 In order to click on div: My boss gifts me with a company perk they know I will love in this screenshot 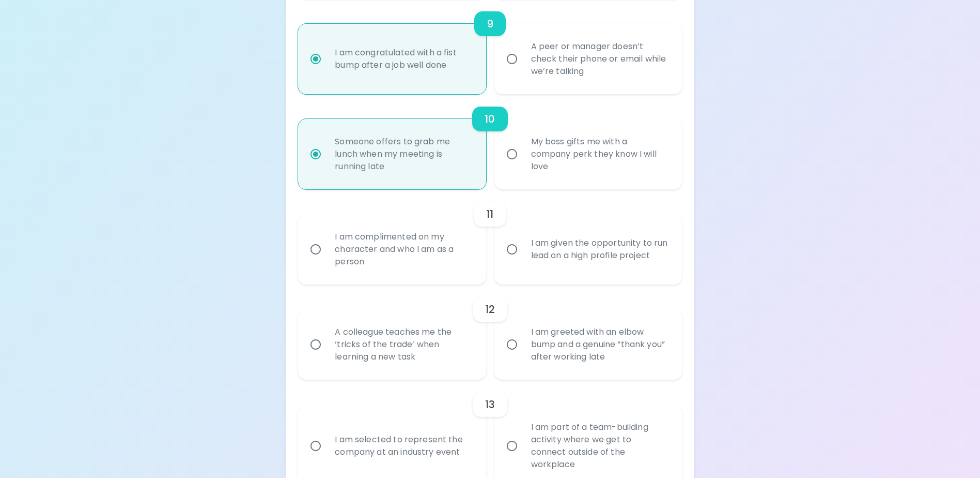, I will do `click(599, 154)`.